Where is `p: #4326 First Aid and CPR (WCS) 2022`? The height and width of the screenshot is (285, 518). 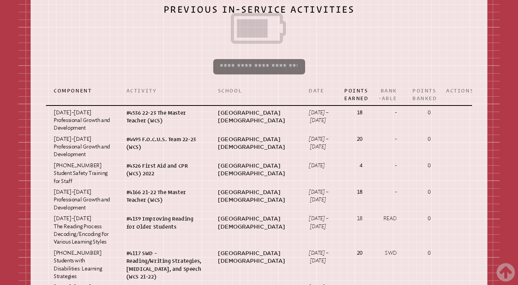 p: #4326 First Aid and CPR (WCS) 2022 is located at coordinates (164, 169).